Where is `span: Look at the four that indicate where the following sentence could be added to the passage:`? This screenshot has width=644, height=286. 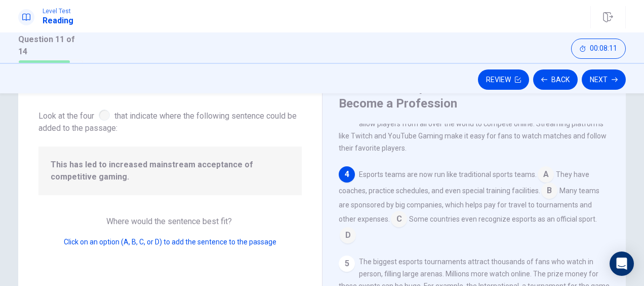
span: Look at the four that indicate where the following sentence could be added to the passage: is located at coordinates (170, 121).